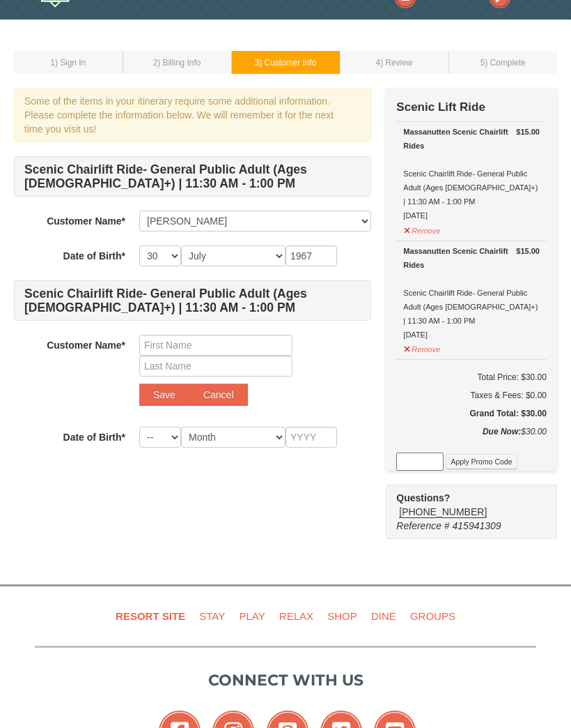 Image resolution: width=571 pixels, height=728 pixels. What do you see at coordinates (441, 107) in the screenshot?
I see `strong: Scenic Lift Ride` at bounding box center [441, 107].